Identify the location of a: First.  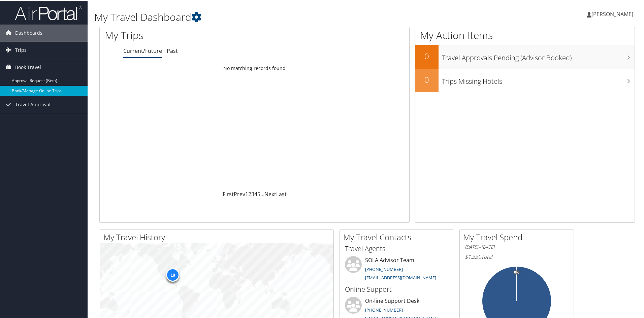
(228, 193).